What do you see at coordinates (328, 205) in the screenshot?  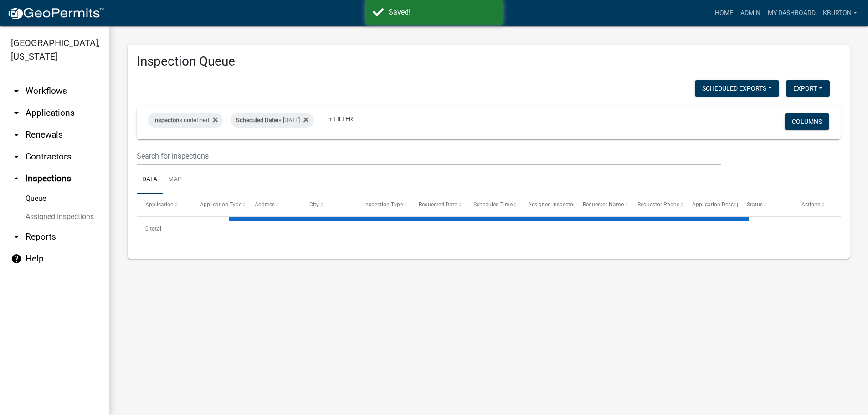 I see `datatable-header-cell: City` at bounding box center [328, 205].